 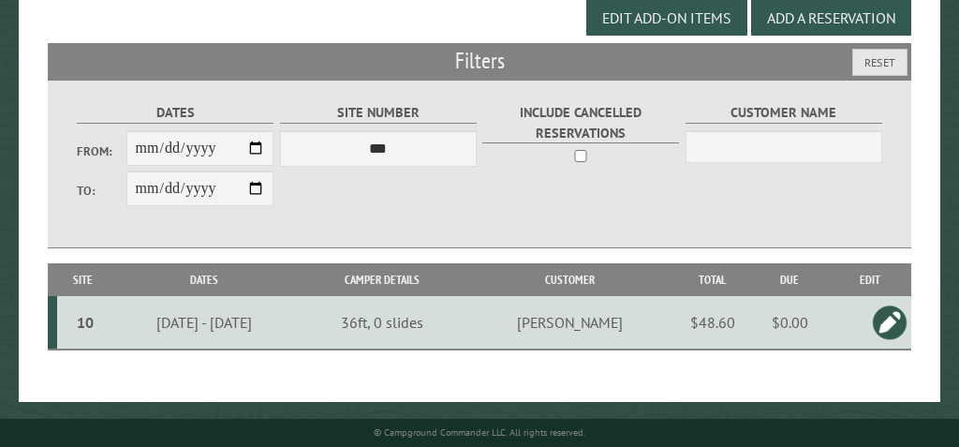 What do you see at coordinates (879, 62) in the screenshot?
I see `button: Reset` at bounding box center [879, 62].